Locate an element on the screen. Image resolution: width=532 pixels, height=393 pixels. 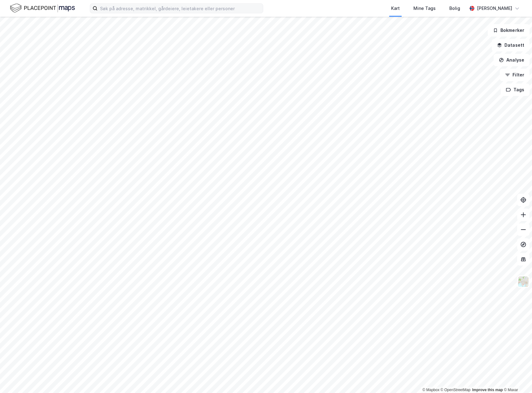
a: Mapbox is located at coordinates (430, 390).